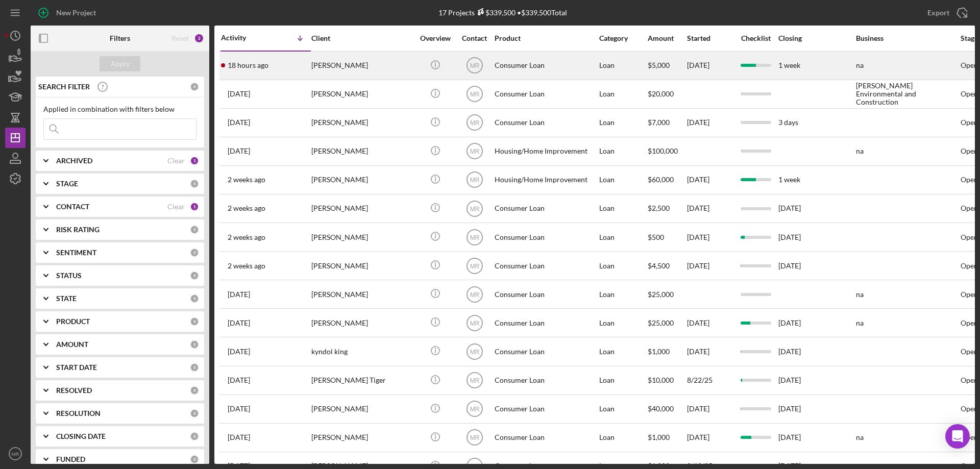 This screenshot has height=469, width=980. I want to click on span: $20,000, so click(660, 93).